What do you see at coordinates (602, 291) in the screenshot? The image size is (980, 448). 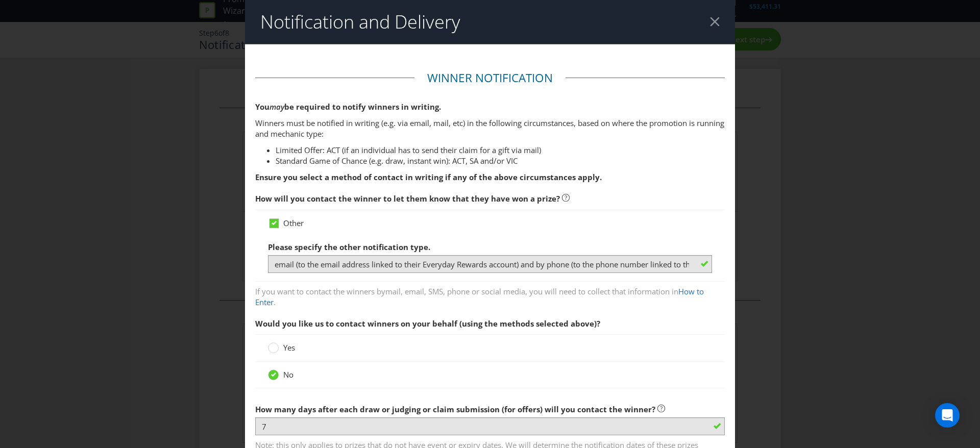 I see `span: , you will need to collect that information in` at bounding box center [602, 291].